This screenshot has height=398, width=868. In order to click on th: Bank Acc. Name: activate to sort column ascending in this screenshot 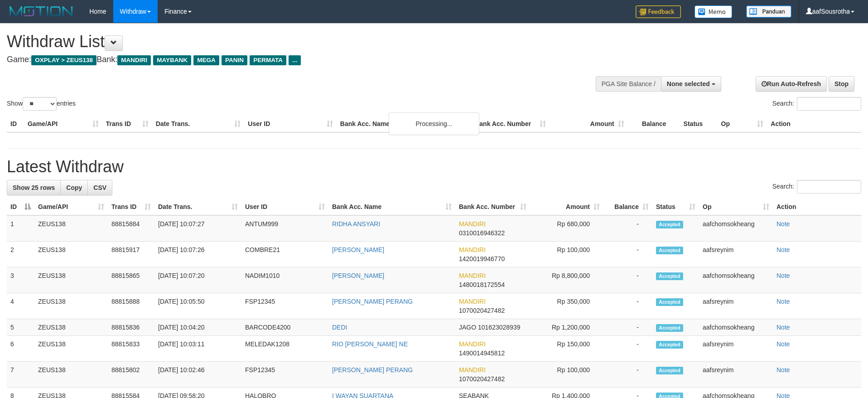, I will do `click(392, 207)`.